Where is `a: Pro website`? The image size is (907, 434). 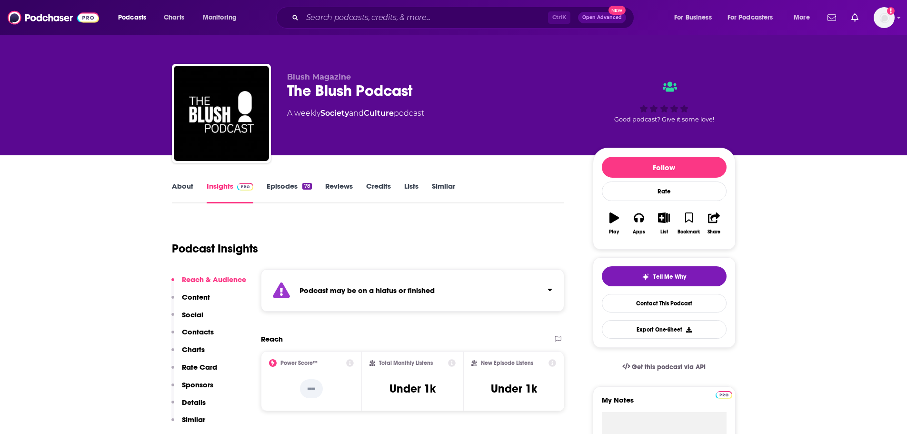 a: Pro website is located at coordinates (724, 394).